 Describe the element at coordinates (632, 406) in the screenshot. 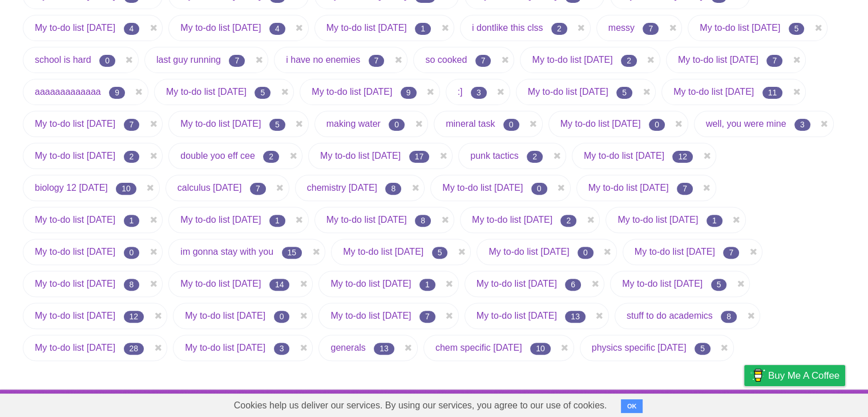

I see `button: OK` at that location.